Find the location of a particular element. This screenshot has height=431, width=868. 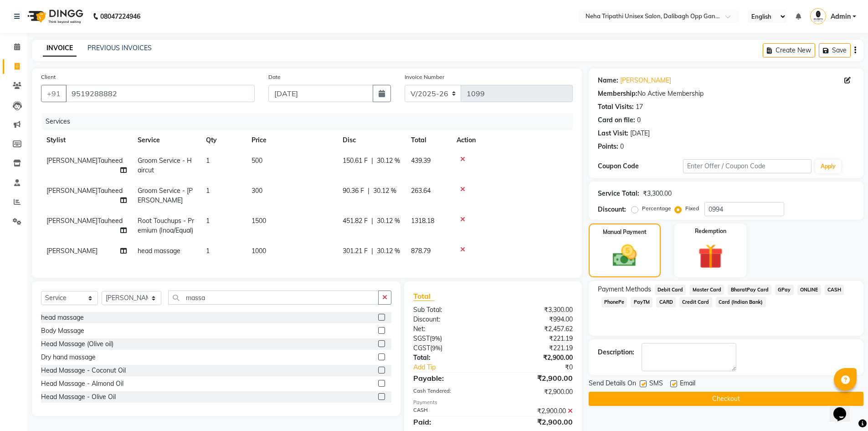

input: Enter Offer / Coupon Code is located at coordinates (747, 166).